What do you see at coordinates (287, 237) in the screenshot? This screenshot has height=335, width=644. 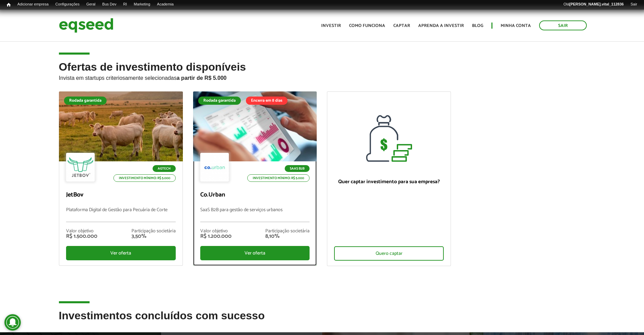 I see `div: 8,10%` at bounding box center [287, 237].